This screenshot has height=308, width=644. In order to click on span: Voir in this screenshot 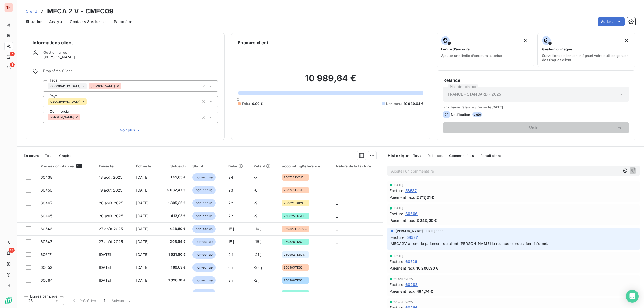, I will do `click(533, 128)`.